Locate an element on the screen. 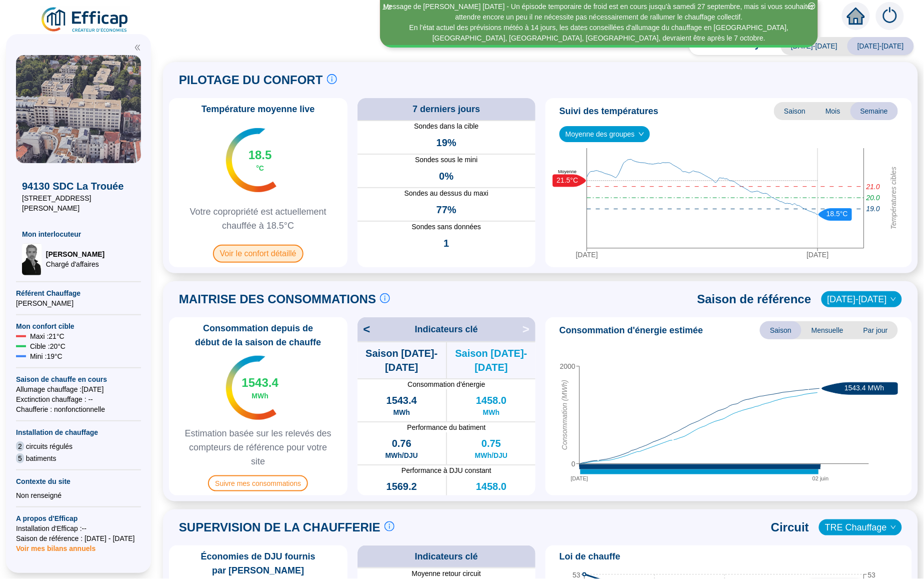  span: Mini : 19 °C is located at coordinates (46, 356).